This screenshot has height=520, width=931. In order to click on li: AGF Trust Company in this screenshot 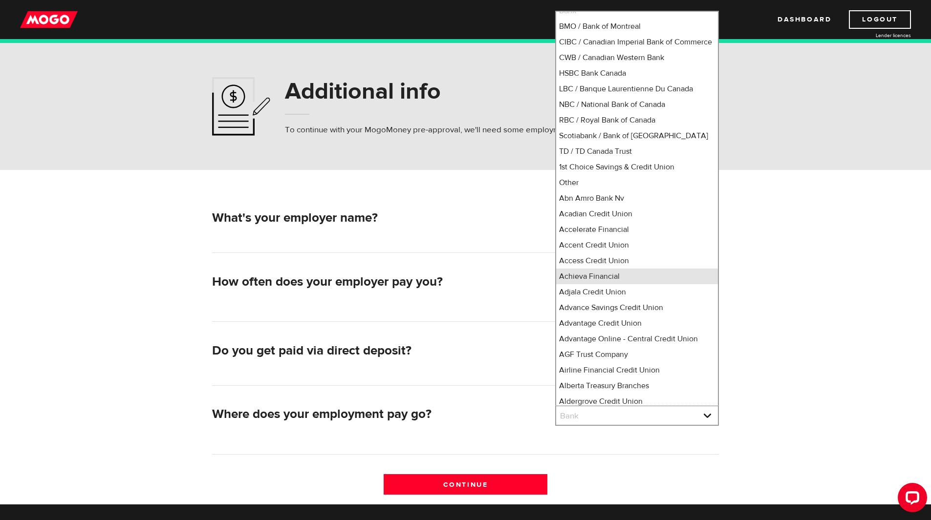, I will do `click(636, 355)`.